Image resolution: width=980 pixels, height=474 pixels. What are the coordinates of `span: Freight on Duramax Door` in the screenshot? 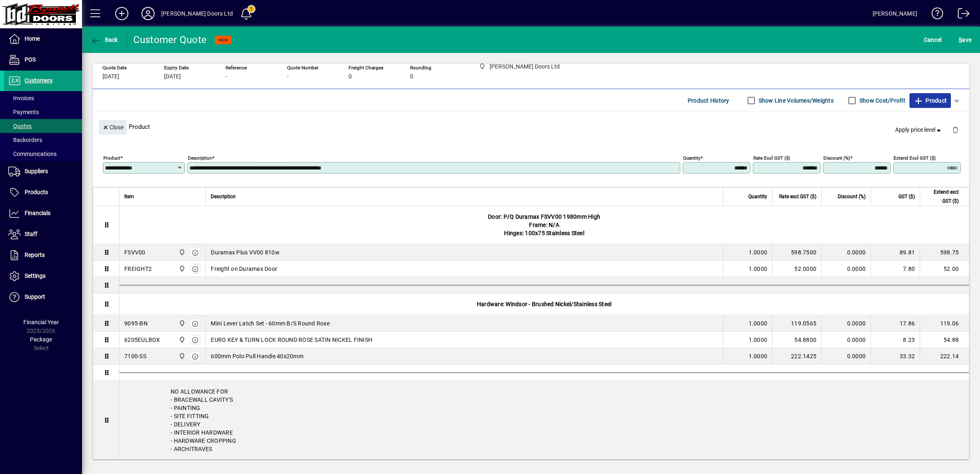 It's located at (244, 269).